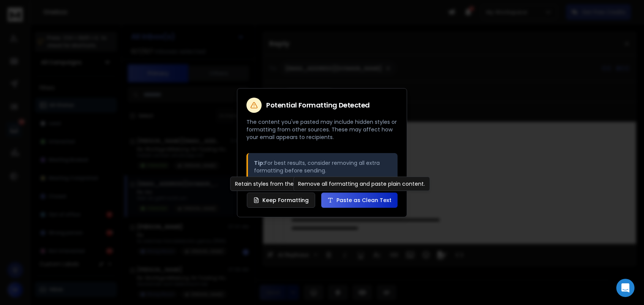 Image resolution: width=644 pixels, height=305 pixels. Describe the element at coordinates (286, 184) in the screenshot. I see `div: Retain styles from the original source.` at that location.